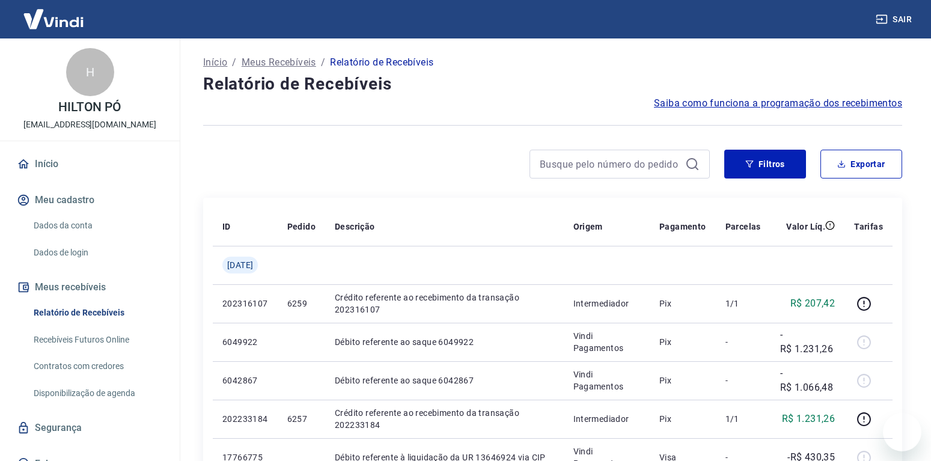 This screenshot has height=461, width=931. Describe the element at coordinates (245, 303) in the screenshot. I see `p: 202316107` at that location.